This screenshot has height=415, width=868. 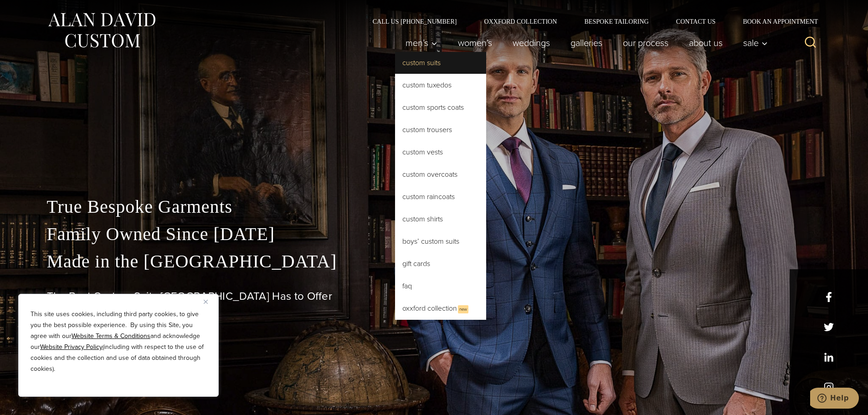 What do you see at coordinates (583, 43) in the screenshot?
I see `nav: Primary Navigation` at bounding box center [583, 43].